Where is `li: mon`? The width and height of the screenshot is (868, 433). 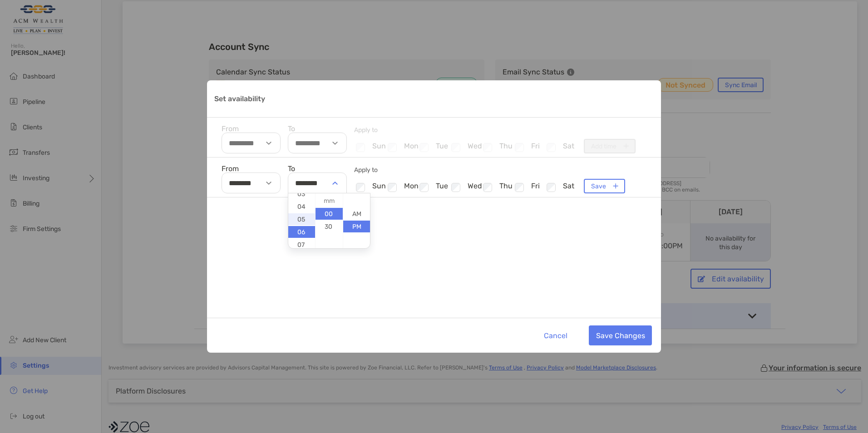 li: mon is located at coordinates (401, 187).